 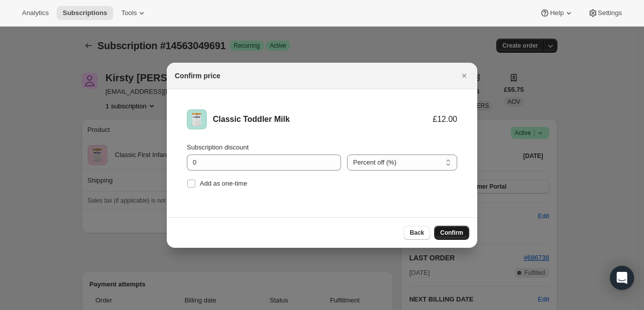 I want to click on span: Help, so click(x=556, y=13).